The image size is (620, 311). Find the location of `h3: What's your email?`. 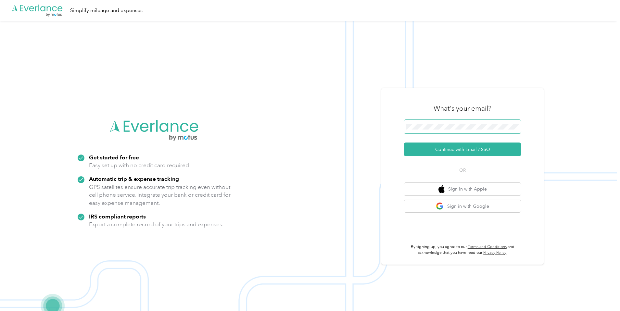

h3: What's your email? is located at coordinates (463, 109).